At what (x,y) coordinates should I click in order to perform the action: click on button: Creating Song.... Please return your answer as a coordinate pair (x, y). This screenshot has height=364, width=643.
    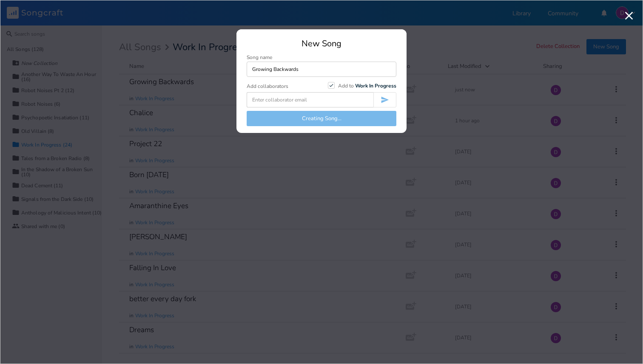
    Looking at the image, I should click on (321, 118).